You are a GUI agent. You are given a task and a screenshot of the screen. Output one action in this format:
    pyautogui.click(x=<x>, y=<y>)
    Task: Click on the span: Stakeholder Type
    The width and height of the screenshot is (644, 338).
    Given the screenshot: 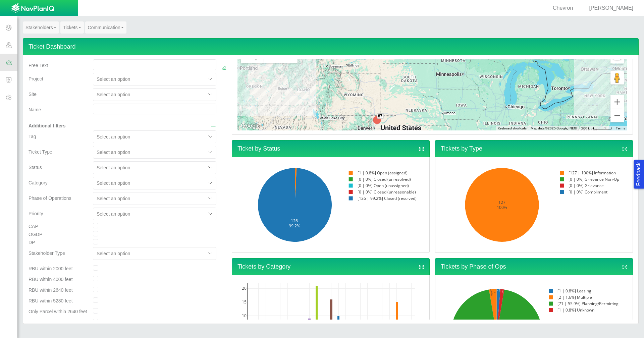 What is the action you would take?
    pyautogui.click(x=46, y=253)
    